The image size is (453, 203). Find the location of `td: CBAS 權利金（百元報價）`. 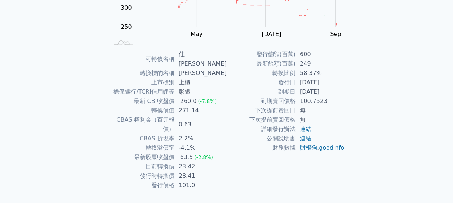

td: CBAS 權利金（百元報價） is located at coordinates (141, 125).